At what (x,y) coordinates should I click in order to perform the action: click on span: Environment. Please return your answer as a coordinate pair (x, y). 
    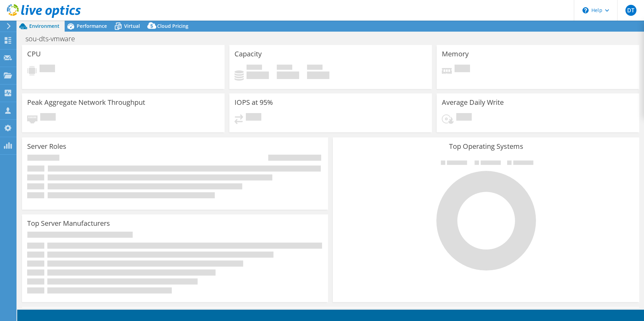
    Looking at the image, I should click on (44, 26).